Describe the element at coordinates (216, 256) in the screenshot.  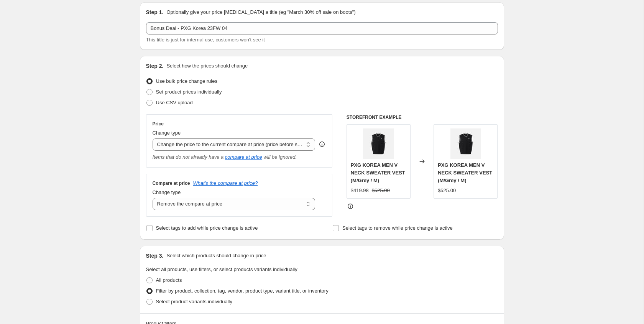
I see `p: Select which products should change in price` at that location.